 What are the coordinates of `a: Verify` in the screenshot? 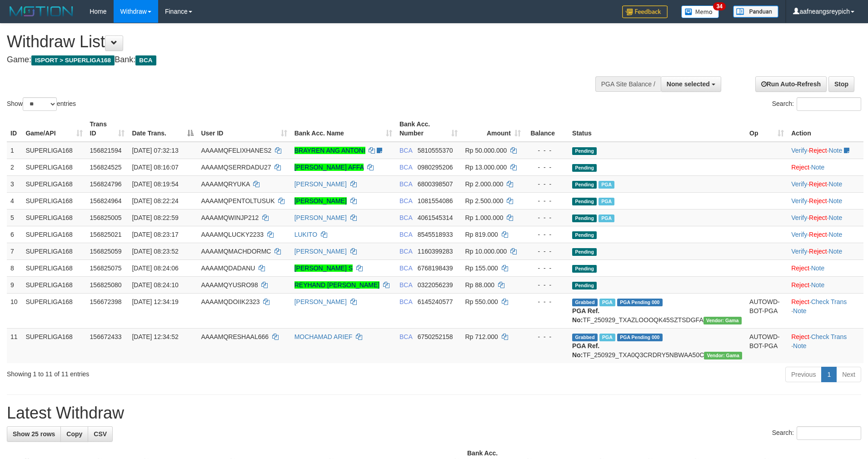 It's located at (799, 217).